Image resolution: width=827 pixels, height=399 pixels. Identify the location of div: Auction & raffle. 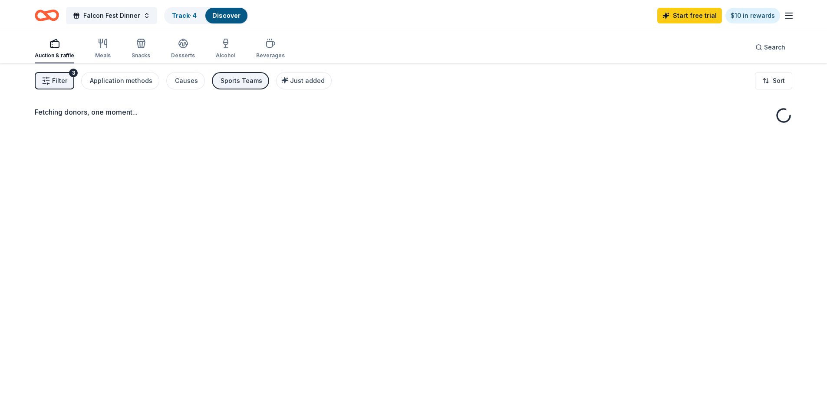
(54, 56).